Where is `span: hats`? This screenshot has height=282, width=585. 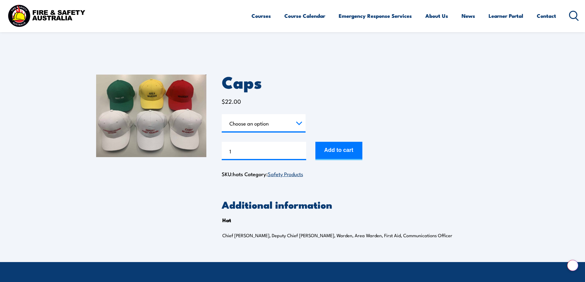
span: hats is located at coordinates (238, 174).